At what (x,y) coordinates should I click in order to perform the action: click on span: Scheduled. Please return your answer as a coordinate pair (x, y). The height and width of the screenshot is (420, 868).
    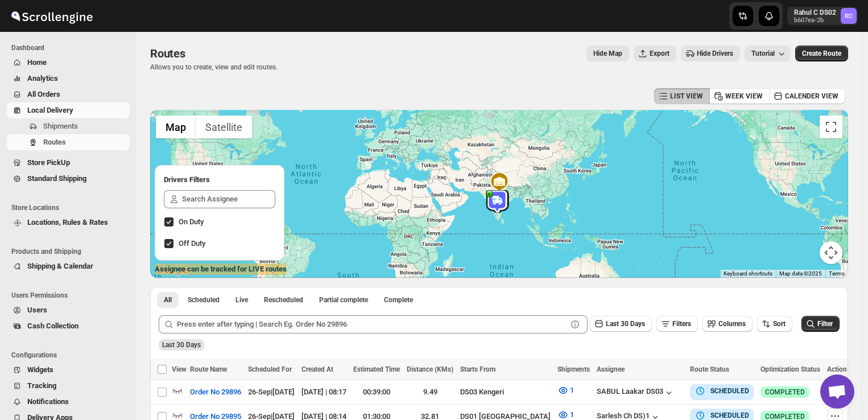
    Looking at the image, I should click on (204, 300).